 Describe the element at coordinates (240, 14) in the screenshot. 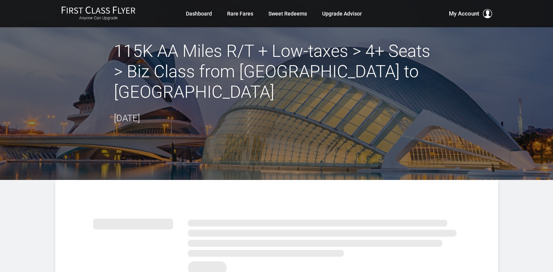

I see `a: Rare Fares` at that location.